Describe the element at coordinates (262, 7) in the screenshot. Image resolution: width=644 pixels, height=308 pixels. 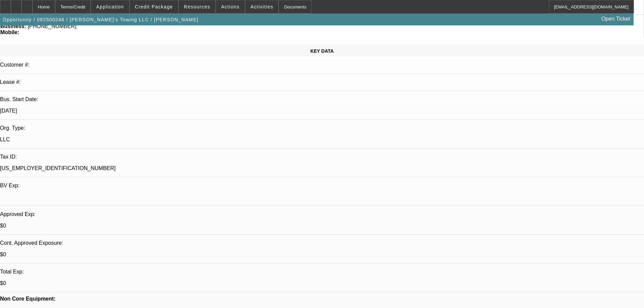
I see `button: Activities` at that location.